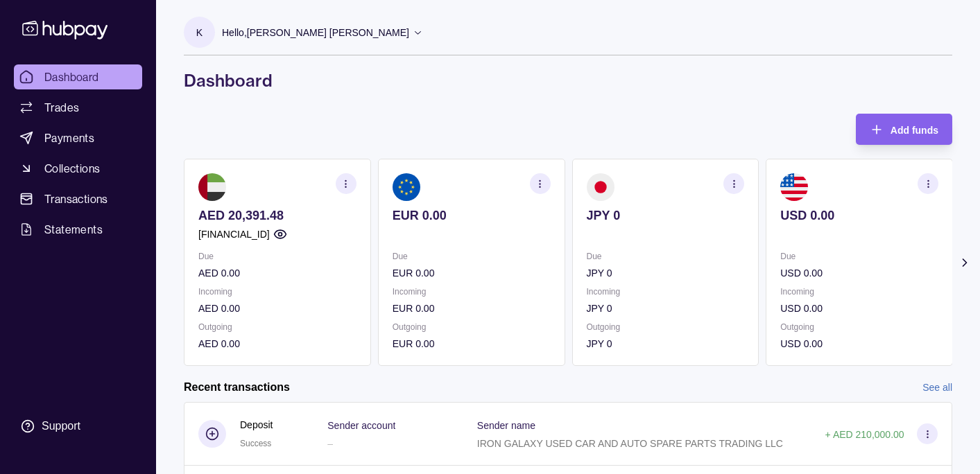 The height and width of the screenshot is (474, 980). Describe the element at coordinates (78, 77) in the screenshot. I see `a: Dashboard` at that location.